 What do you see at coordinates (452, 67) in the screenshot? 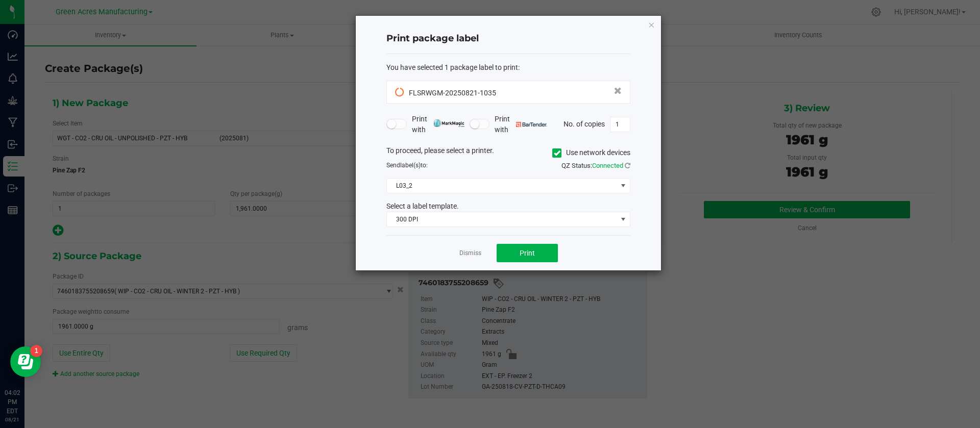
I see `span: You have selected 1 package label to print` at bounding box center [452, 67].